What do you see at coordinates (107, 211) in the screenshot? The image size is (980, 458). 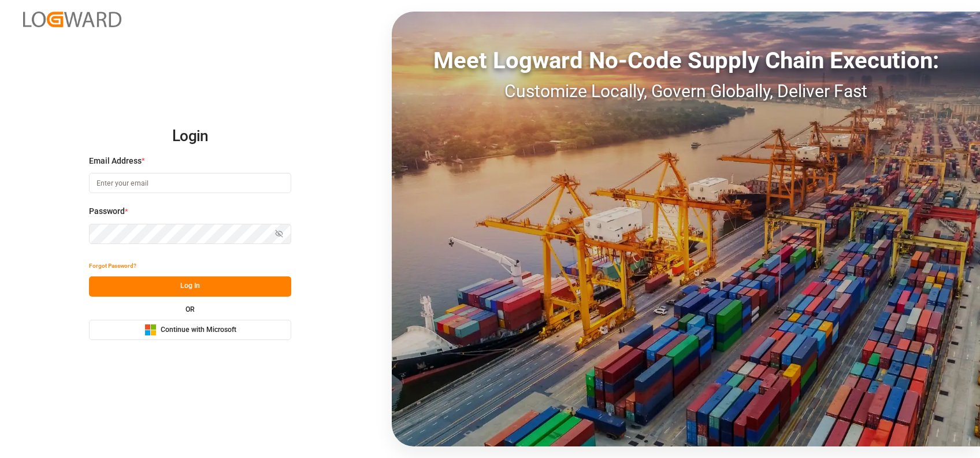 I see `span: Password` at bounding box center [107, 211].